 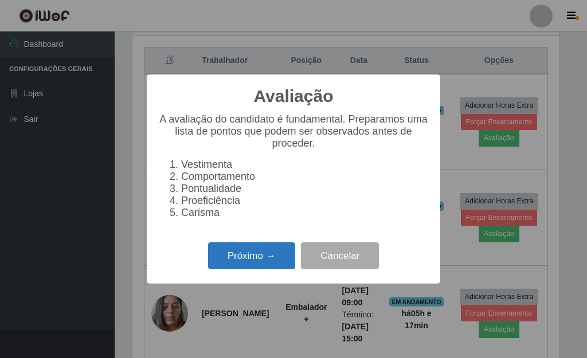 I want to click on p: A avaliação do candidato é fundamental. Preparamos uma lista de pontos que podem ser observados a..., so click(x=293, y=131).